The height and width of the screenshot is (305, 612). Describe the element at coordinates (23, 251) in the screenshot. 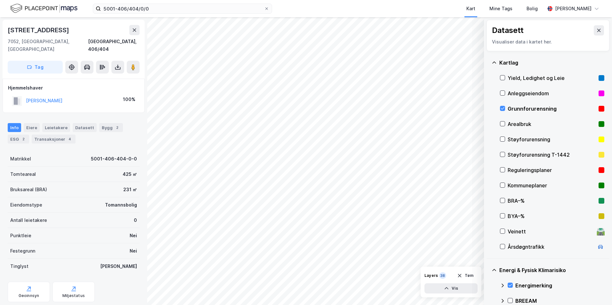

I see `div: Festegrunn` at that location.